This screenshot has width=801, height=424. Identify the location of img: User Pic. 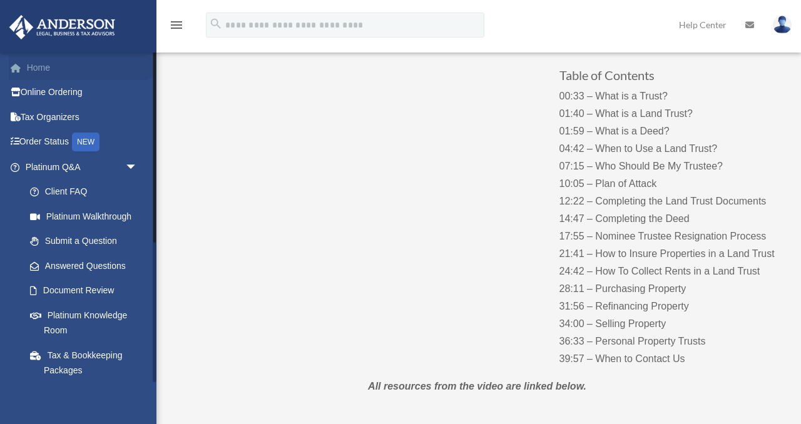
(782, 24).